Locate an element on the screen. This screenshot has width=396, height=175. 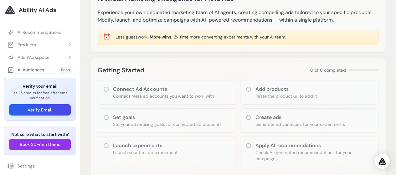
p: Connect Meta ad accounts you want to work with is located at coordinates (164, 96).